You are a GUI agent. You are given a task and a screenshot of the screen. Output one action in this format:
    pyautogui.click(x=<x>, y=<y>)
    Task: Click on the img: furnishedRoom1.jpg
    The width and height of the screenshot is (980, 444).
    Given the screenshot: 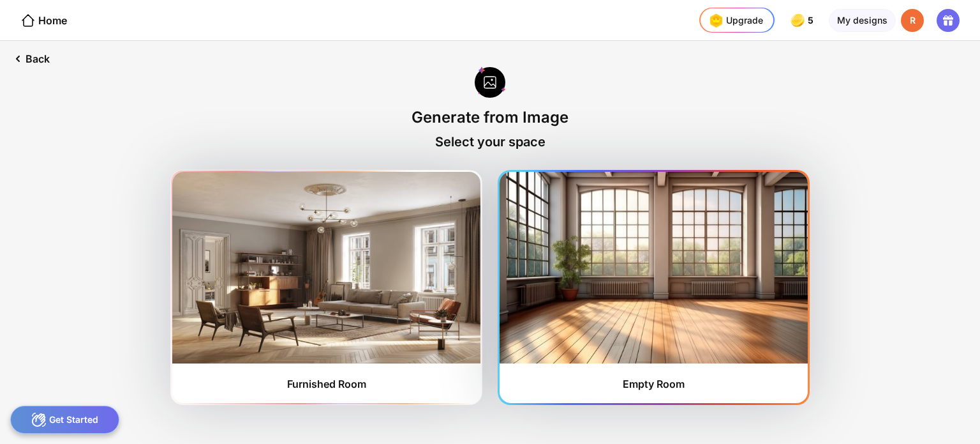 What is the action you would take?
    pyautogui.click(x=326, y=268)
    